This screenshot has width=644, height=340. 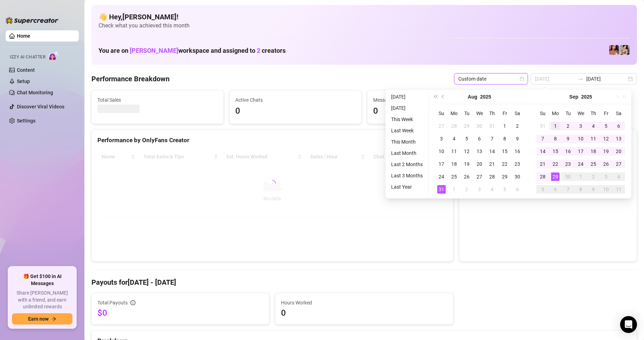 I want to click on span: Check what you achieved this month, so click(x=364, y=26).